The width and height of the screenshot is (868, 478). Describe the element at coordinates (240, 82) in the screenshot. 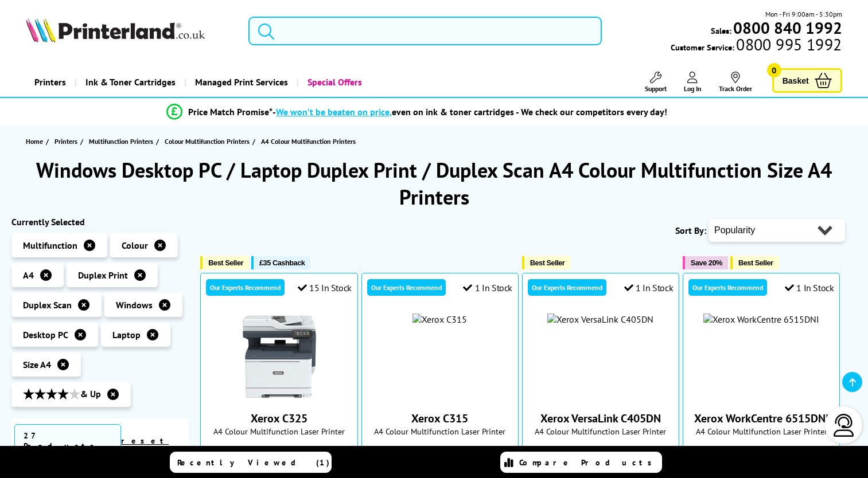

I see `a: Managed Print Services` at that location.